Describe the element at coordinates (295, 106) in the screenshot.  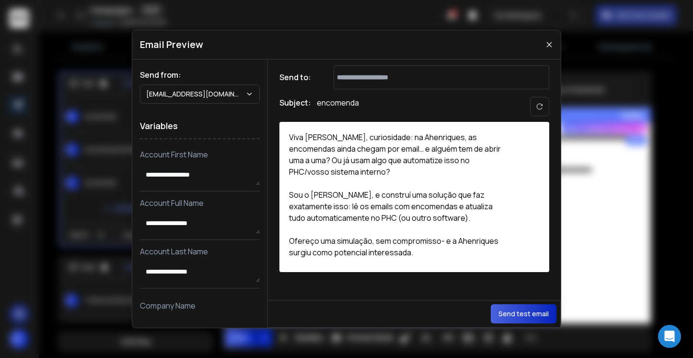
I see `h1: Subject:` at that location.